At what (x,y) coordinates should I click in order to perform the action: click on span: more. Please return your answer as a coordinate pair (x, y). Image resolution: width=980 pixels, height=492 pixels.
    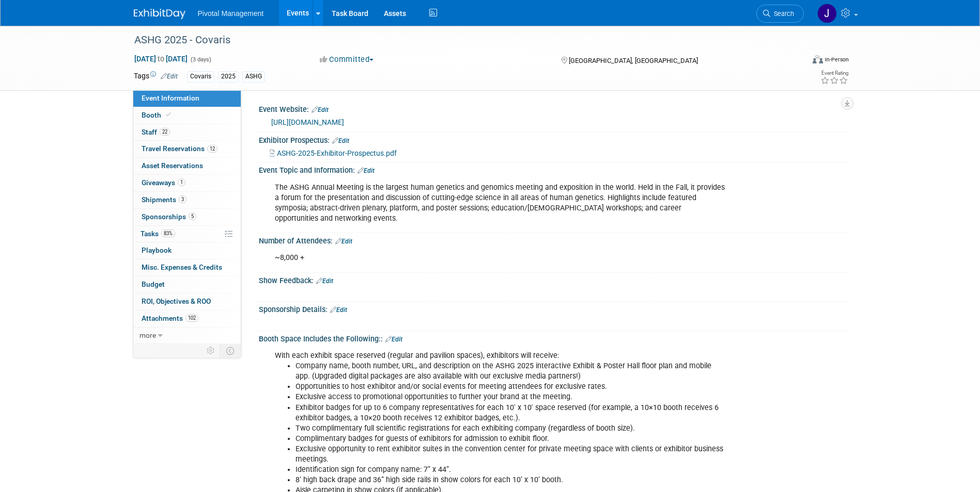
    Looking at the image, I should click on (148, 336).